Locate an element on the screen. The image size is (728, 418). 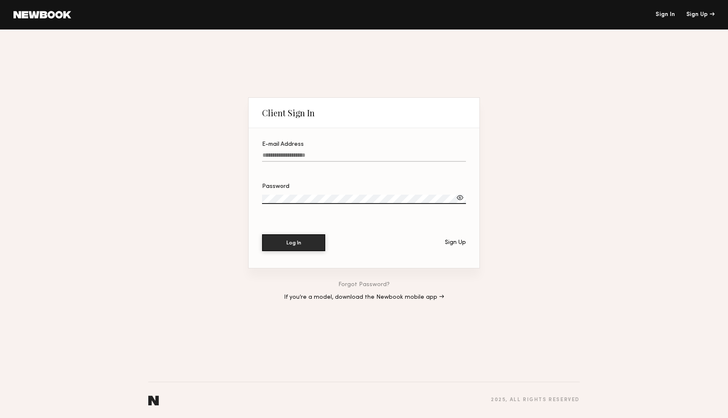
input: Password is located at coordinates (364, 199).